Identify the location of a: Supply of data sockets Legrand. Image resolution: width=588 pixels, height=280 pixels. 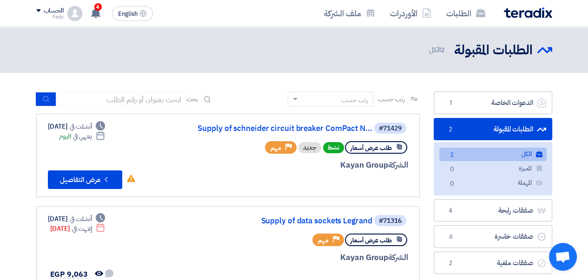
(279, 221).